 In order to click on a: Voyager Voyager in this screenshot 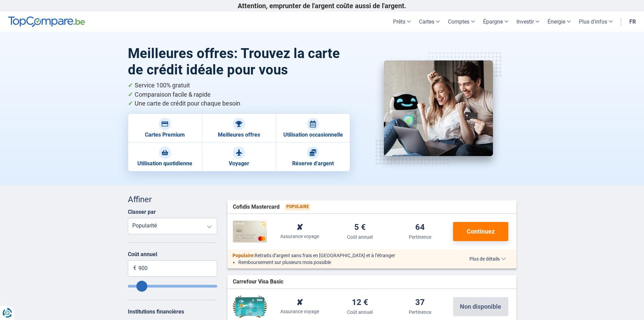, I will do `click(239, 156)`.